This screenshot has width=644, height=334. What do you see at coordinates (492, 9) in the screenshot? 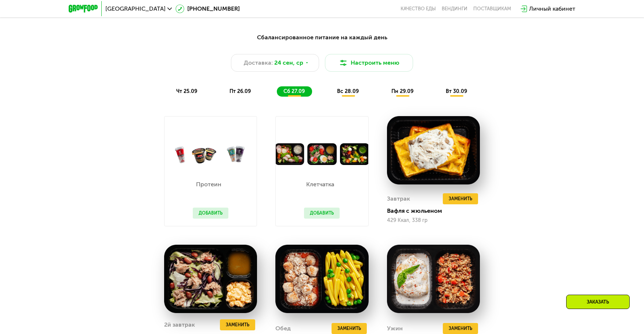
I see `div: поставщикам` at bounding box center [492, 9].